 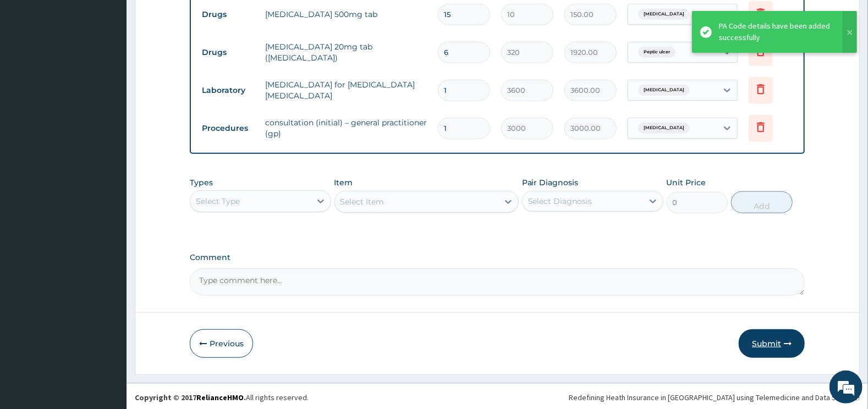 What do you see at coordinates (201, 183) in the screenshot?
I see `label: Types` at bounding box center [201, 183].